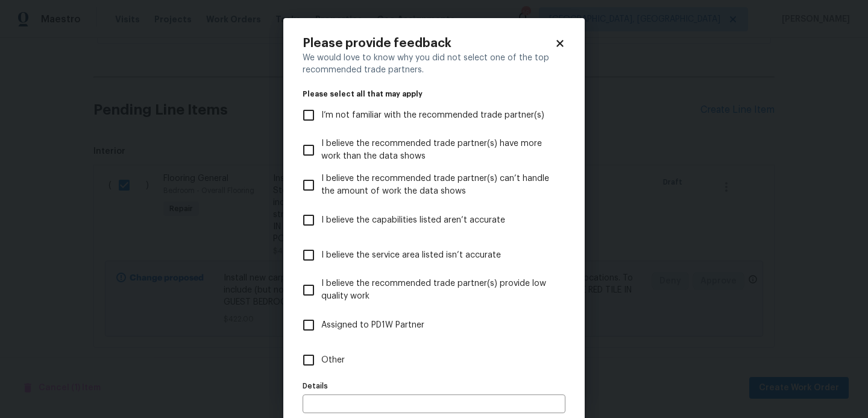  What do you see at coordinates (438, 186) in the screenshot?
I see `span: I believe the recommended trade partner(s) can’t handle the amount of work the data shows` at bounding box center [438, 186].